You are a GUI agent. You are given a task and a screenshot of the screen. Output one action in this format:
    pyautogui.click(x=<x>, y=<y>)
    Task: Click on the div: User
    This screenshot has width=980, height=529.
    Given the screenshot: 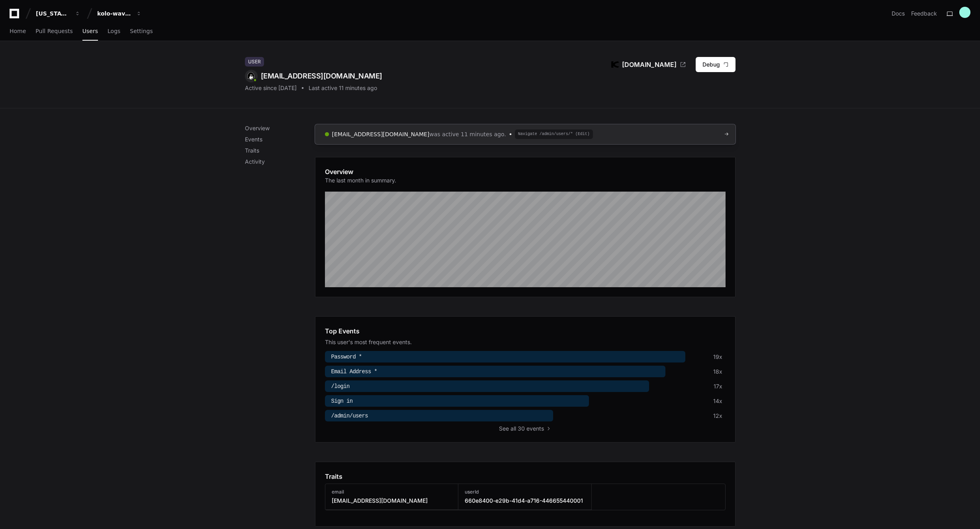 What is the action you would take?
    pyautogui.click(x=254, y=62)
    